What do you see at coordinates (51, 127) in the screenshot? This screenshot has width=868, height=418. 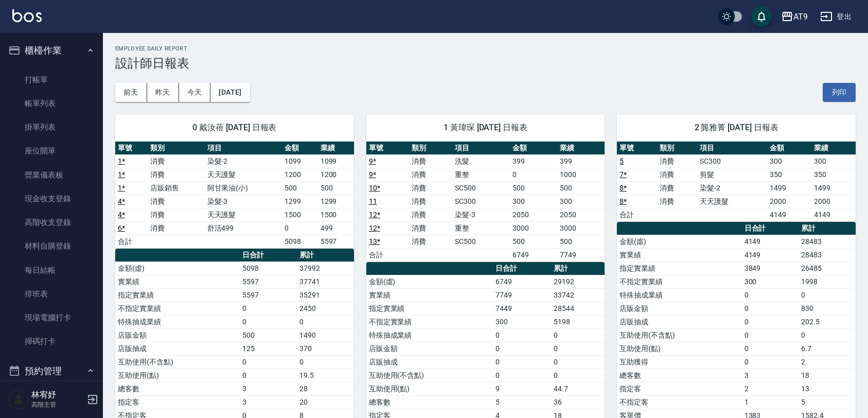 I see `a: 掛單列表` at bounding box center [51, 127].